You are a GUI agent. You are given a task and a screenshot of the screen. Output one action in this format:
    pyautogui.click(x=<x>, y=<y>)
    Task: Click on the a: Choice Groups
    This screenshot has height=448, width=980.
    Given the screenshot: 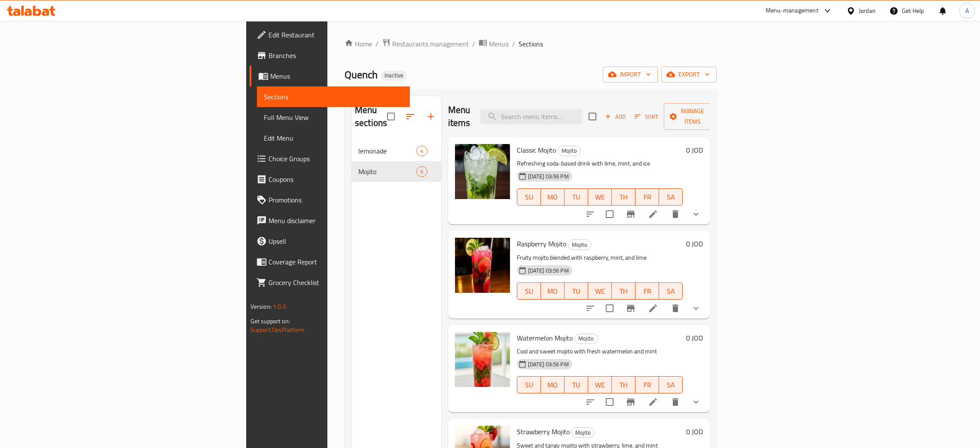 What is the action you would take?
    pyautogui.click(x=330, y=159)
    